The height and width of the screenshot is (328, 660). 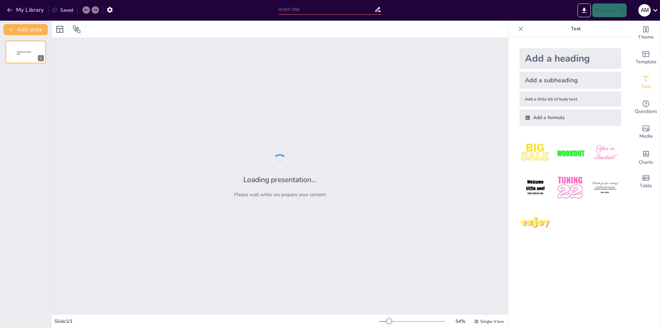 What do you see at coordinates (217, 321) in the screenshot?
I see `div: Slide 1 / 1` at bounding box center [217, 321].